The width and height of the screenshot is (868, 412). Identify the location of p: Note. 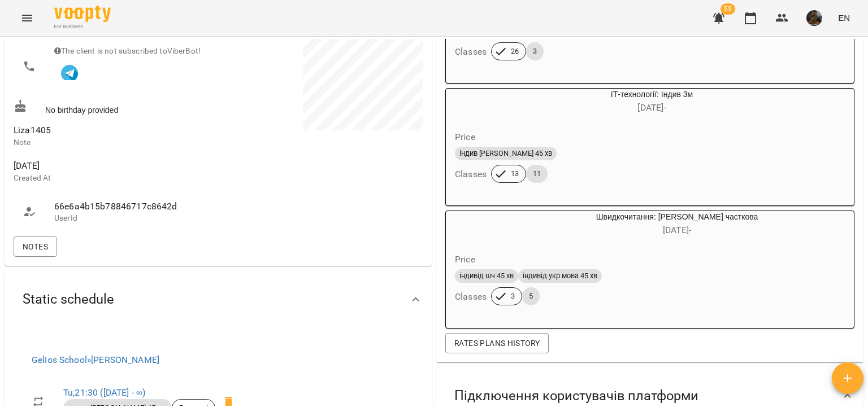
(115, 143).